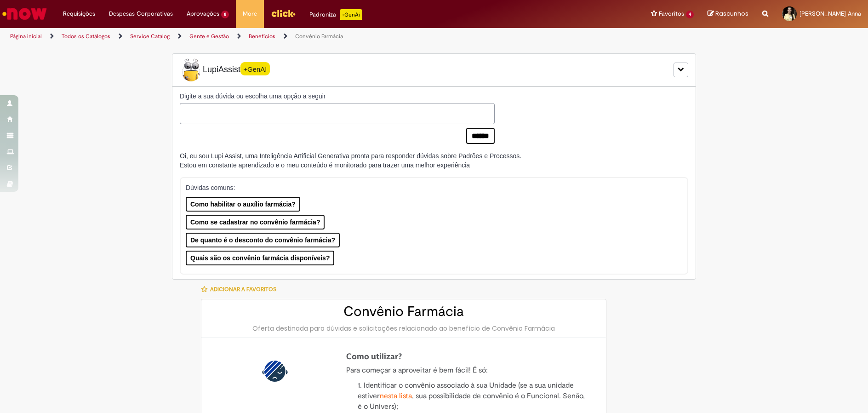 The image size is (868, 413). Describe the element at coordinates (404, 328) in the screenshot. I see `div: Oferta destinada para dúvidas e solicitações relacionado ao benefício de Convênio Farmácia` at that location.